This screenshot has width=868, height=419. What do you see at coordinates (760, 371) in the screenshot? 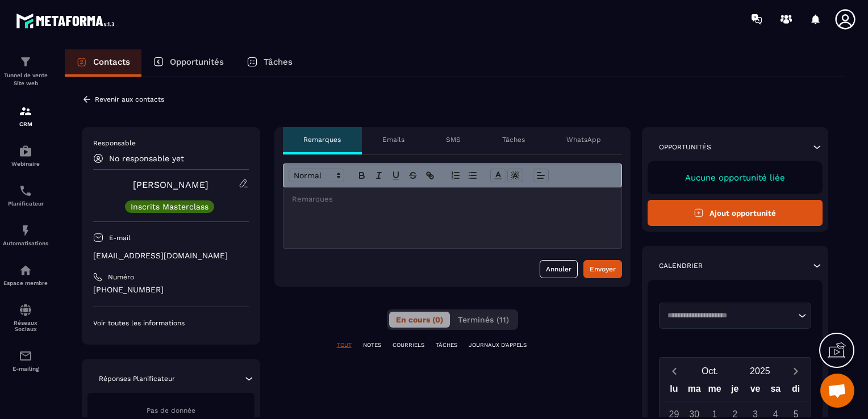
I see `button: Open years overlay` at bounding box center [760, 371].